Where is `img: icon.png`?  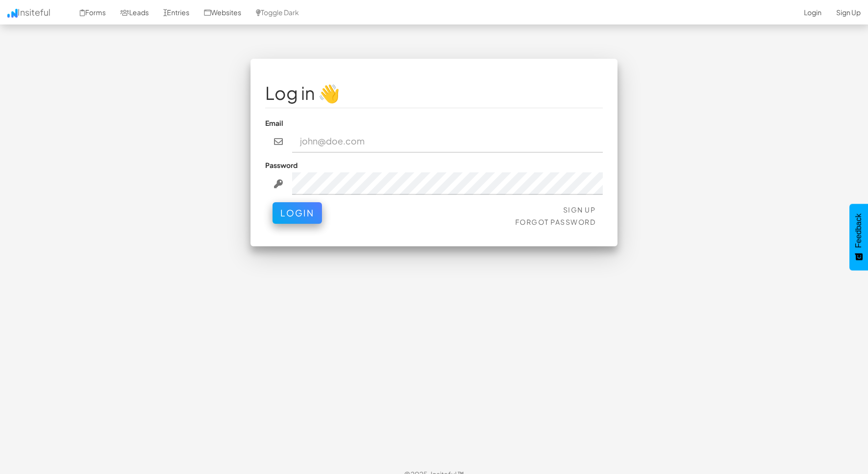
img: icon.png is located at coordinates (12, 13).